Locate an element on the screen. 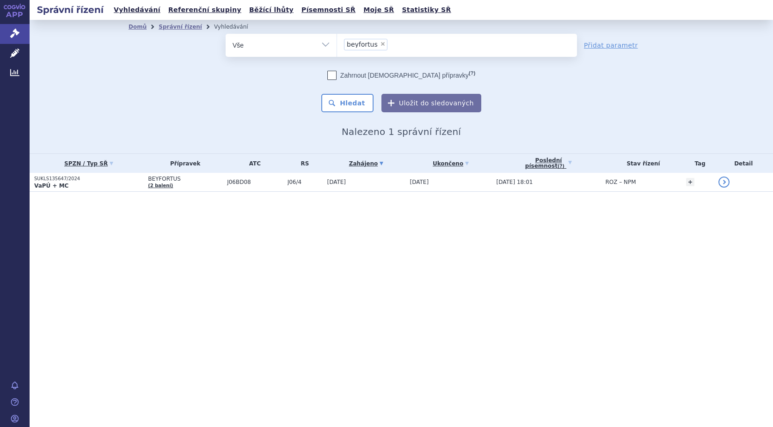  h2: Správní řízení is located at coordinates (70, 10).